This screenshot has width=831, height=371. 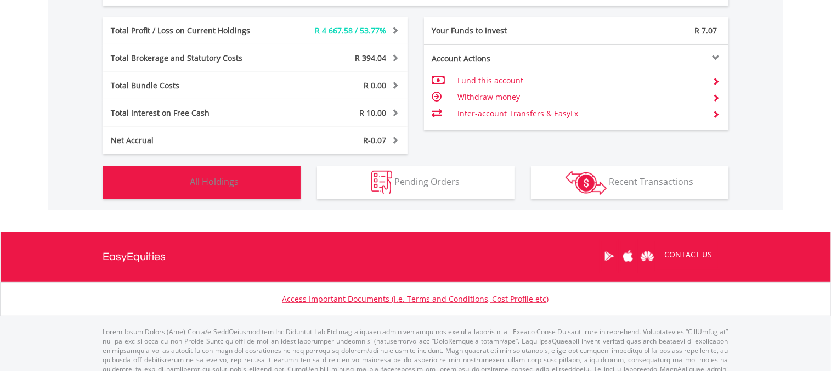 I want to click on a: Apple, so click(x=628, y=256).